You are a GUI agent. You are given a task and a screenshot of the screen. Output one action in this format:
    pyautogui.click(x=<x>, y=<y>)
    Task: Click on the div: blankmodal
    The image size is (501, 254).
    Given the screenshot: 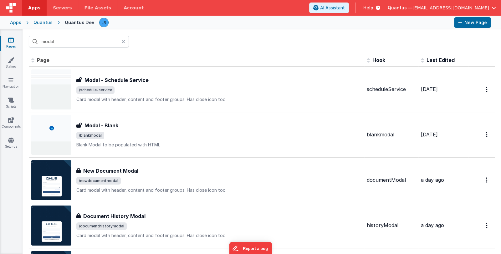 What is the action you would take?
    pyautogui.click(x=391, y=135)
    